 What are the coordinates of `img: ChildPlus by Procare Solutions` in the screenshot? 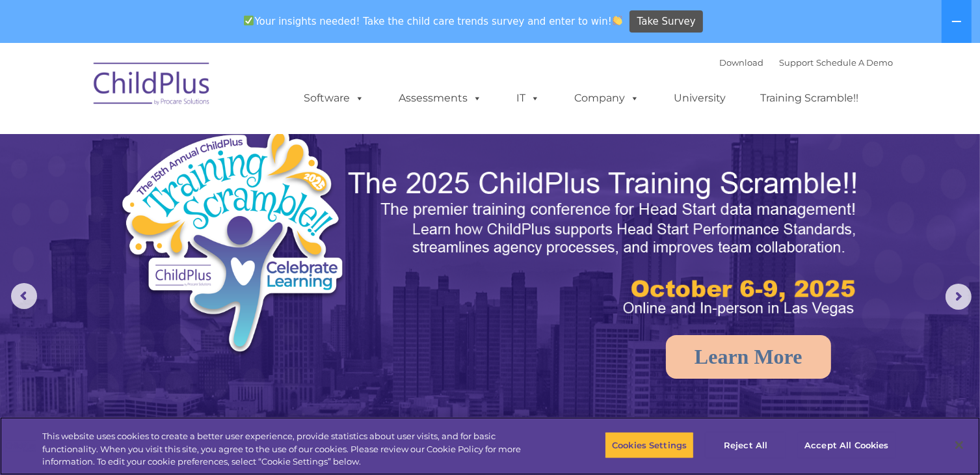 It's located at (152, 86).